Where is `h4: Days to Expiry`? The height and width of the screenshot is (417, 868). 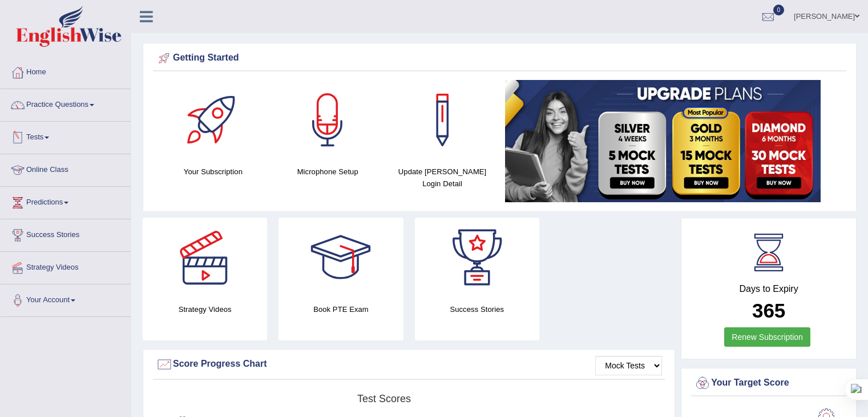
h4: Days to Expiry is located at coordinates (769, 289).